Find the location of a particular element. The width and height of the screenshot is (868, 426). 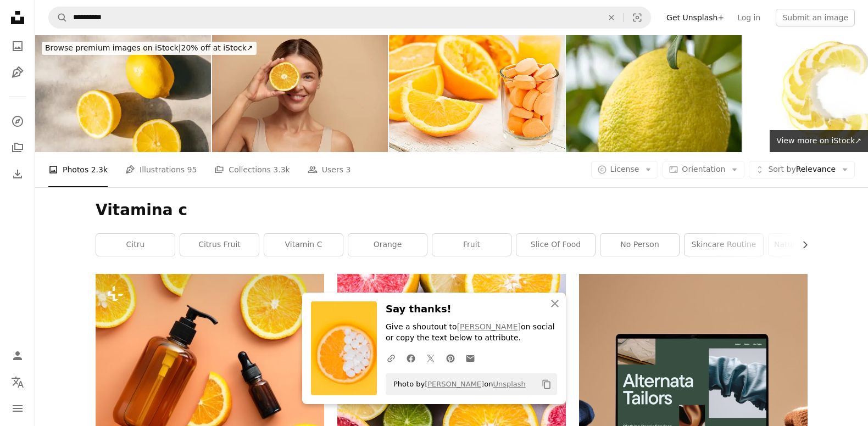

span: 95 is located at coordinates (192, 169).